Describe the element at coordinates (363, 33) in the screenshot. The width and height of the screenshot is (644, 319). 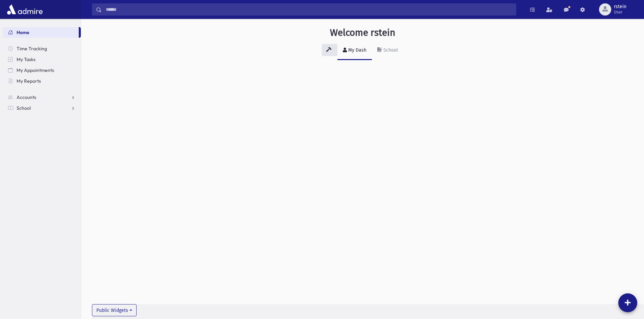
I see `h3: Welcome rstein` at that location.